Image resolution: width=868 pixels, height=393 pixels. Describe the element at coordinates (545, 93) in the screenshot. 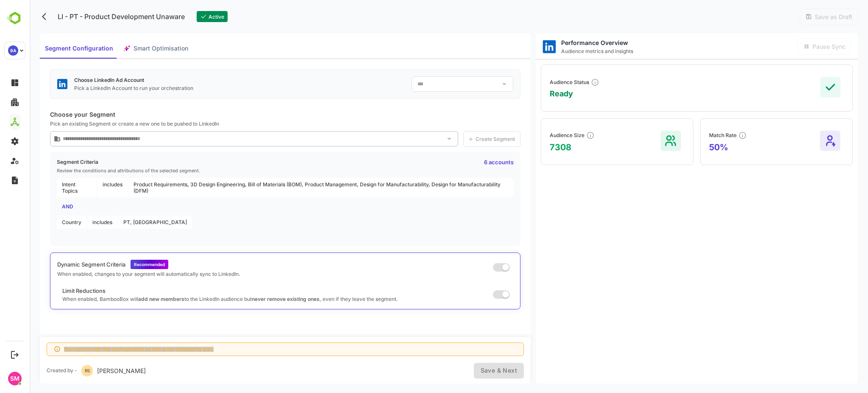

I see `span: Ready` at that location.